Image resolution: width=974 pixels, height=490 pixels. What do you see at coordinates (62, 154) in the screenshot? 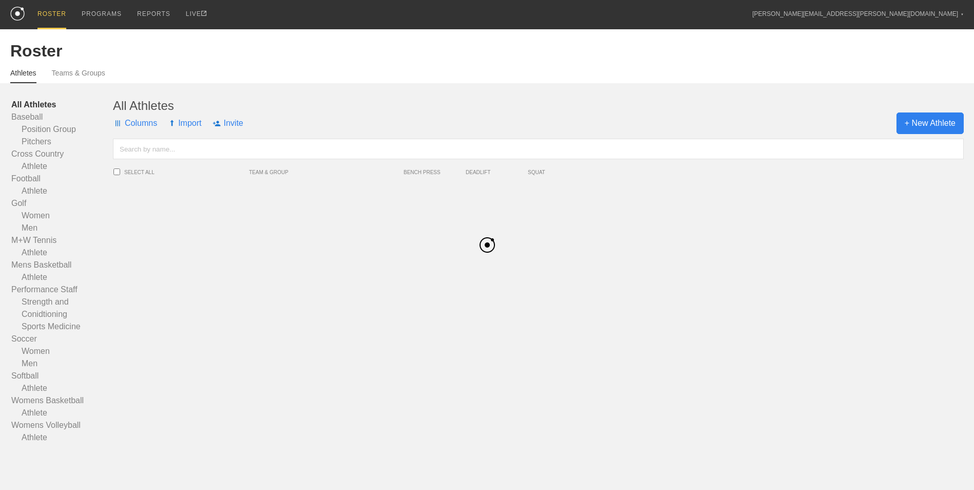
I see `a: Cross Country` at bounding box center [62, 154].